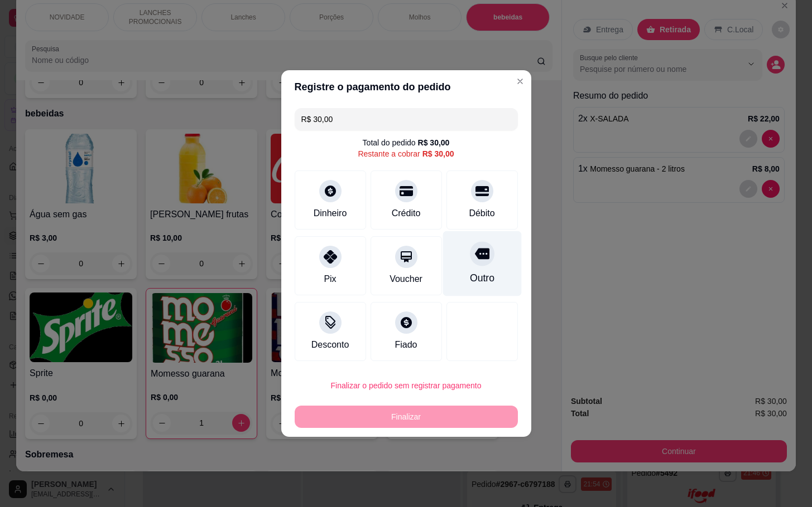 The height and width of the screenshot is (507, 812). I want to click on div: Desconto, so click(330, 345).